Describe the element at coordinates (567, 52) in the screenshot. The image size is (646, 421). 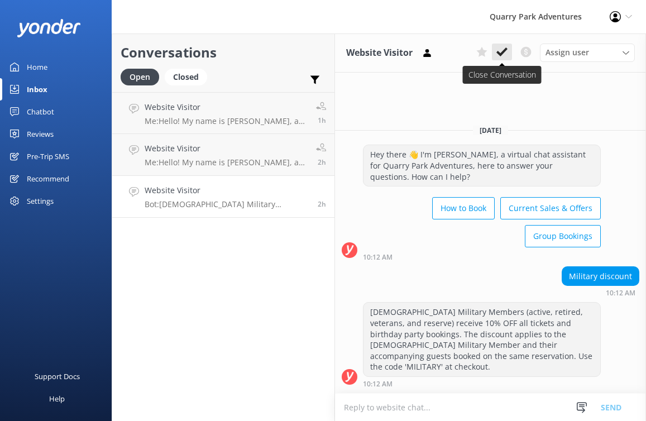
I see `span: Assign user` at that location.